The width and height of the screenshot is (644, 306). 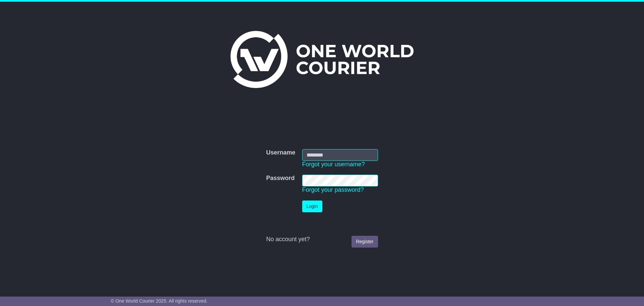 What do you see at coordinates (333, 165) in the screenshot?
I see `a: Forgot your username?` at bounding box center [333, 165].